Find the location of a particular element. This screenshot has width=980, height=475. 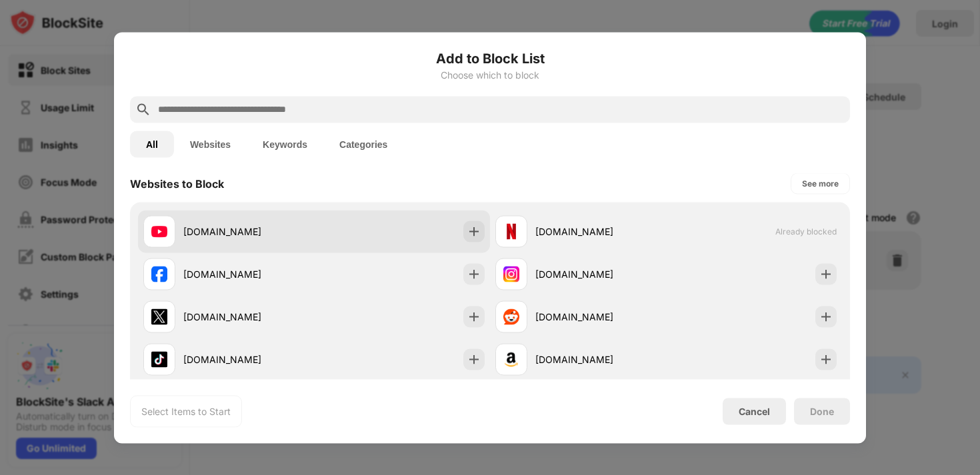

div: Cancel is located at coordinates (754, 411).